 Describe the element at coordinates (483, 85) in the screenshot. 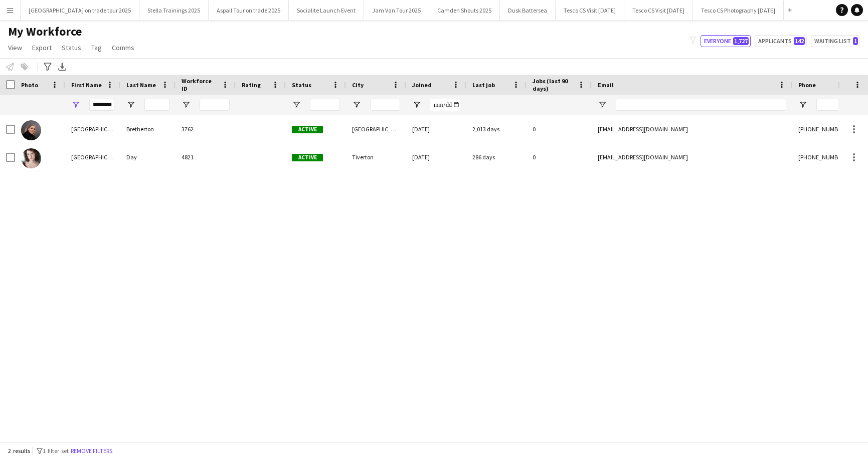

I see `span: Last job` at that location.